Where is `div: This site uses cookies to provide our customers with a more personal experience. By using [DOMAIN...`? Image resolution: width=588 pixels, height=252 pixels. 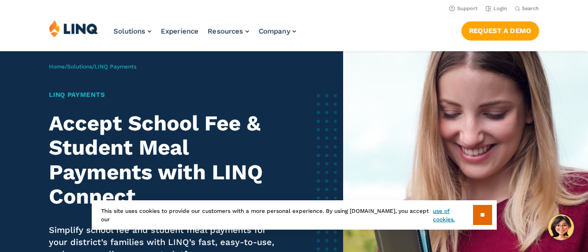
div: This site uses cookies to provide our customers with a more personal experience. By using [DOMAIN... is located at coordinates (294, 215).